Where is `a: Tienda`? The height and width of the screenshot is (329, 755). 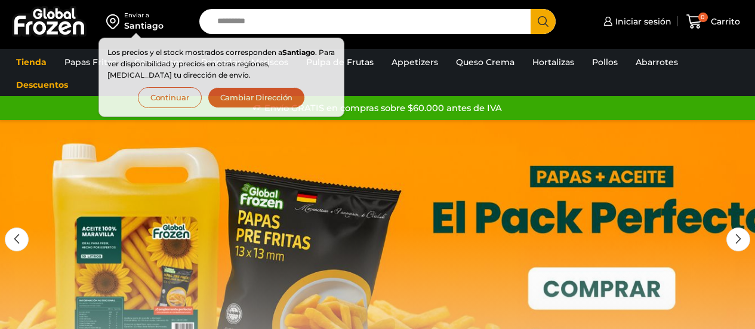 a: Tienda is located at coordinates (31, 62).